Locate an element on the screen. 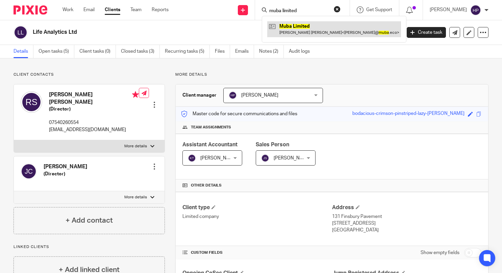 This screenshot has height=273, width=502. i: Primary is located at coordinates (135, 95).